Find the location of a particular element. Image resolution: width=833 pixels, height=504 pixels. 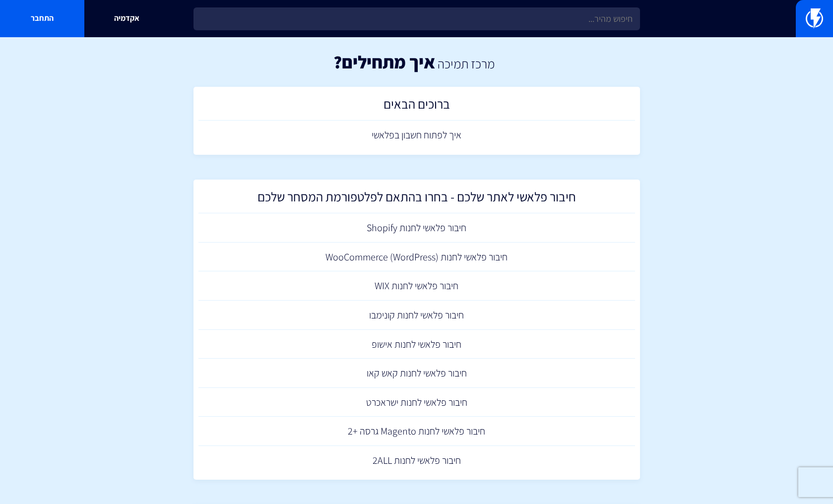

h2: ברוכים הבאים is located at coordinates (417, 106).